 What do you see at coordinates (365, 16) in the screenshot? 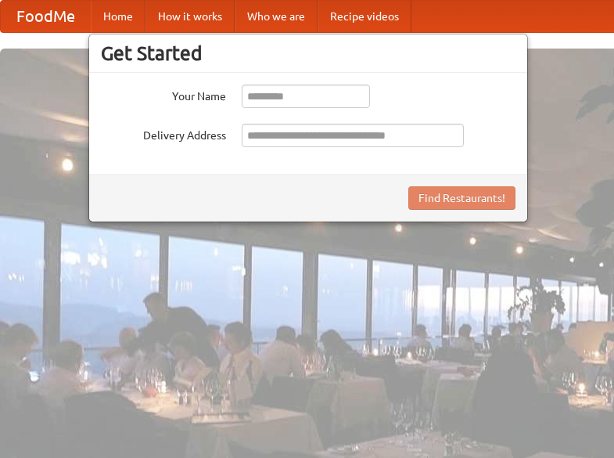
I see `a: Recipe videos` at bounding box center [365, 16].